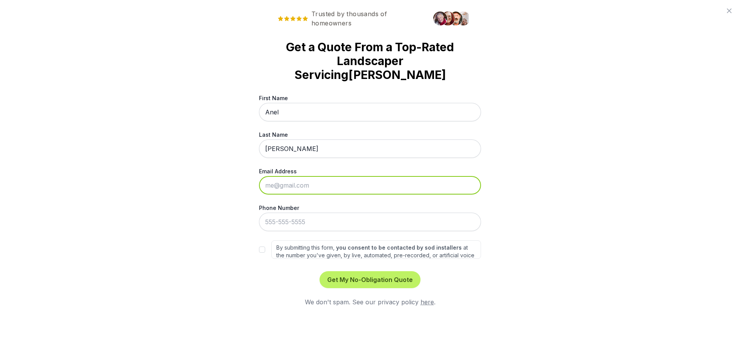 The width and height of the screenshot is (740, 354). I want to click on span: Trusted by thousands of homeowners, so click(350, 18).